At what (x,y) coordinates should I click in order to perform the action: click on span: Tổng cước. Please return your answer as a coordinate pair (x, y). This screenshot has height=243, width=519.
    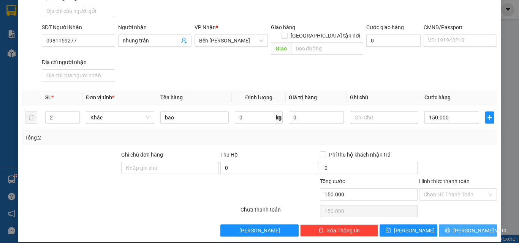
    Looking at the image, I should click on (332, 182).